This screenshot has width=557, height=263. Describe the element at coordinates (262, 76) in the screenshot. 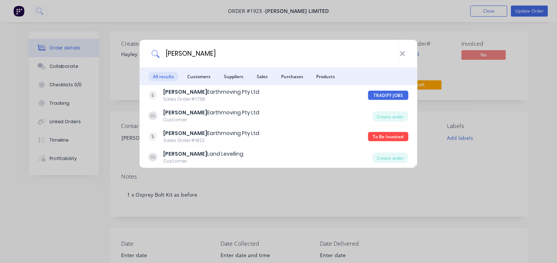

I see `span: Sales` at that location.